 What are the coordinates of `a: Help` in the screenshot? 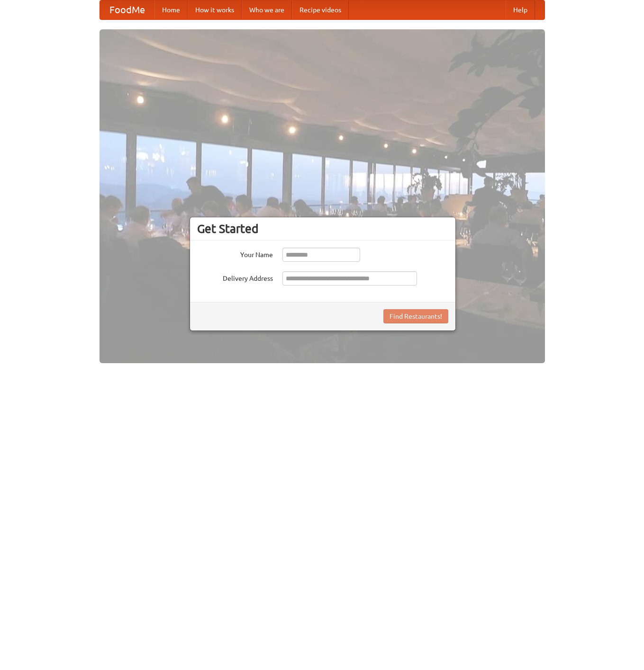 It's located at (520, 10).